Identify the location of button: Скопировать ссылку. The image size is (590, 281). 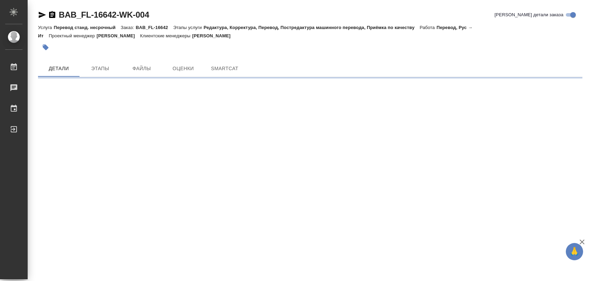
(52, 15).